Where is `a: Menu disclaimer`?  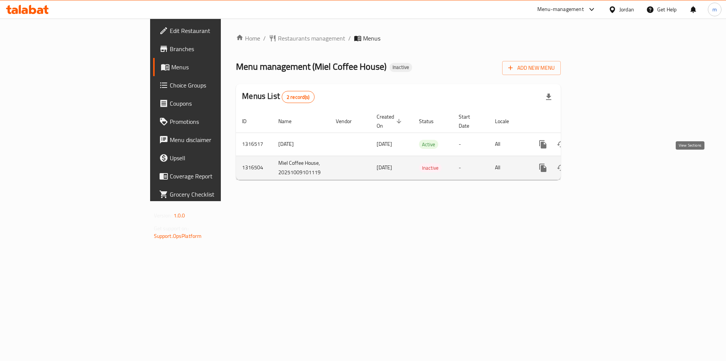 a: Menu disclaimer is located at coordinates (212, 140).